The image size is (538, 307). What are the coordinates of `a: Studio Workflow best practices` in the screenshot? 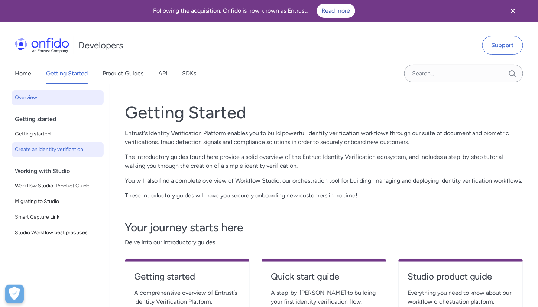 It's located at (58, 233).